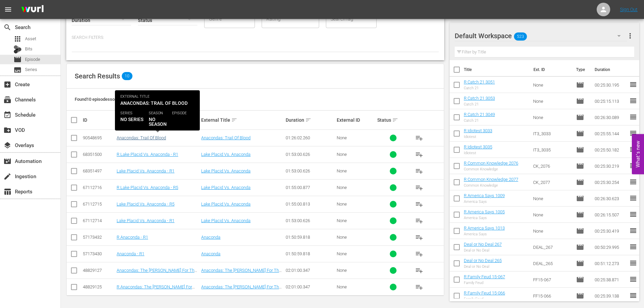  What do you see at coordinates (98, 154) in the screenshot?
I see `div: 68351500` at bounding box center [98, 154].